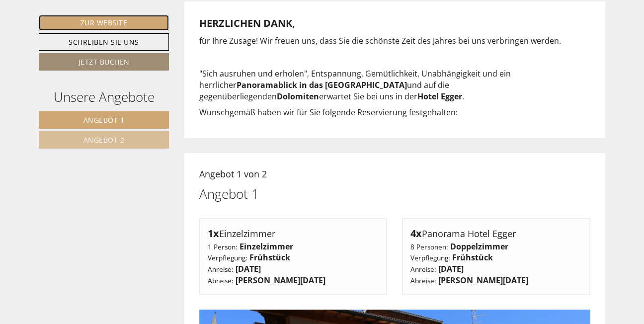 The height and width of the screenshot is (324, 644). I want to click on div: Panorama Hotel Egger, so click(495, 234).